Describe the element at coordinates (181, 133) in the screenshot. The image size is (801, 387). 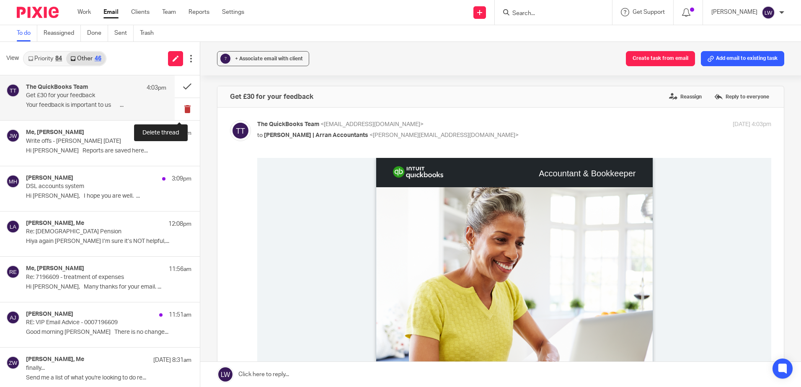
I see `p: 3:52pm` at that location.